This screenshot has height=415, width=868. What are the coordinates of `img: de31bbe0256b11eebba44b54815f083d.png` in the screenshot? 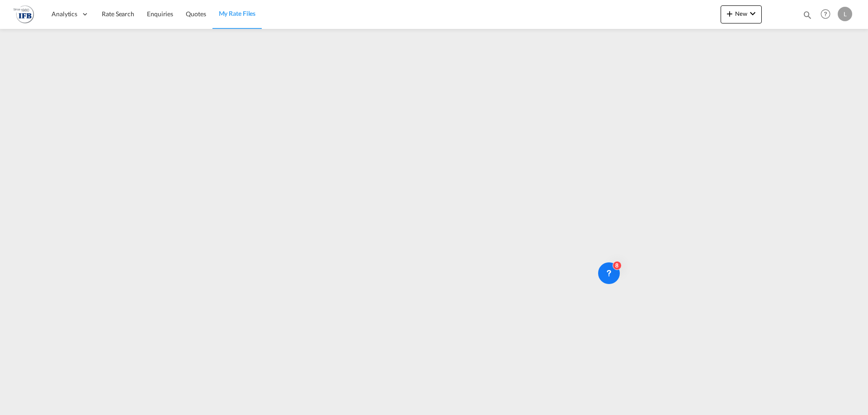 It's located at (23, 14).